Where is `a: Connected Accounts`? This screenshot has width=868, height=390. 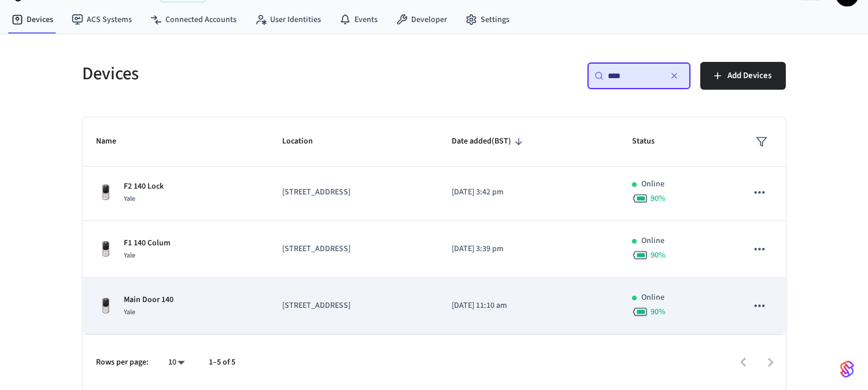 a: Connected Accounts is located at coordinates (193, 19).